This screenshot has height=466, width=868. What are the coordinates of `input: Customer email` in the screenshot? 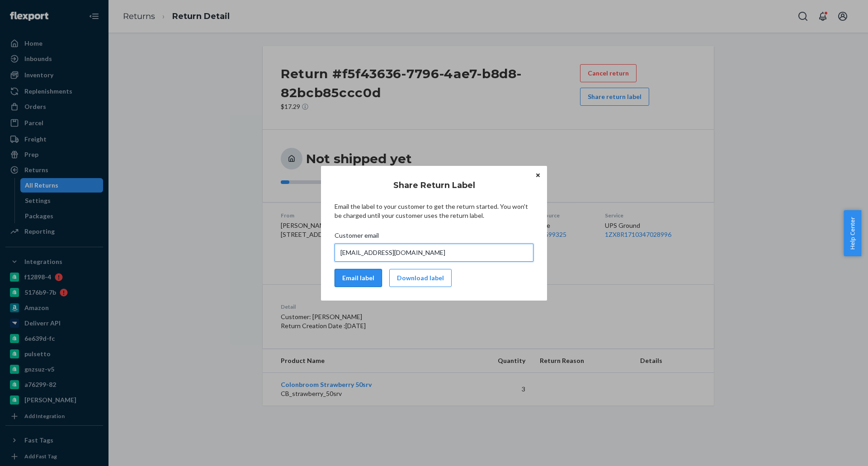 It's located at (434, 252).